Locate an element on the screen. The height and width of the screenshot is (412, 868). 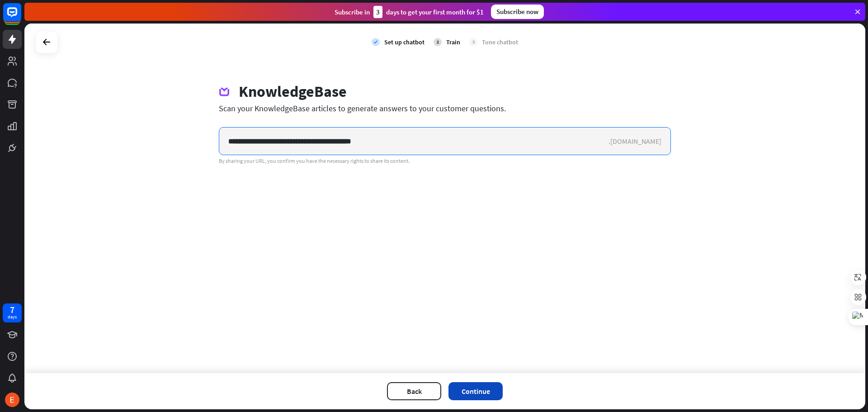
div: 7 is located at coordinates (12, 310).